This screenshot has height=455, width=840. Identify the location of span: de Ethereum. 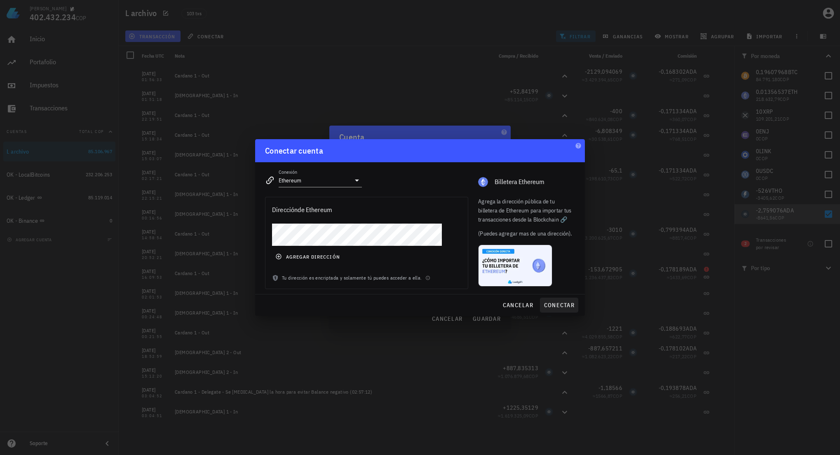
(302, 210).